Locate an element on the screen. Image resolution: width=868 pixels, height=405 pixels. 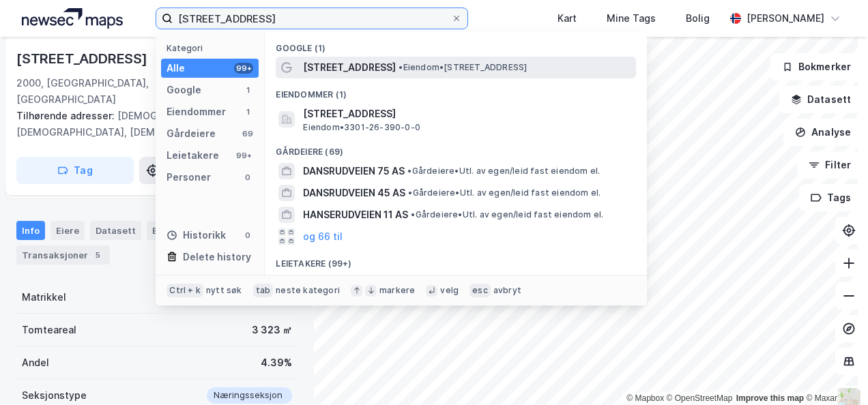
div: Gårdeiere (69) is located at coordinates (456, 148).